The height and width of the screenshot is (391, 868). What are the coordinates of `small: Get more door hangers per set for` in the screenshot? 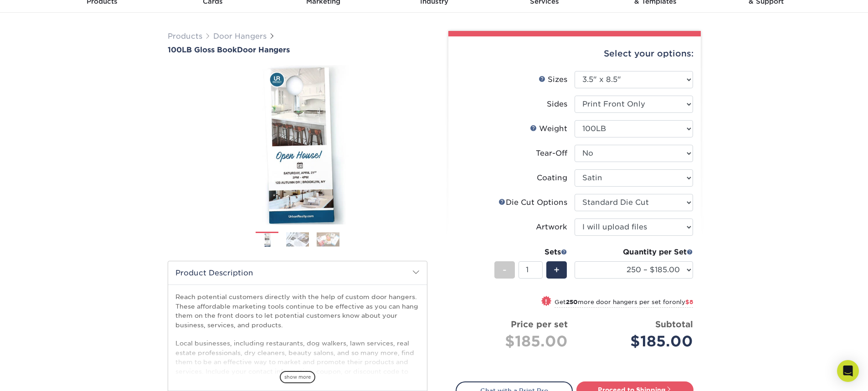 It's located at (624, 303).